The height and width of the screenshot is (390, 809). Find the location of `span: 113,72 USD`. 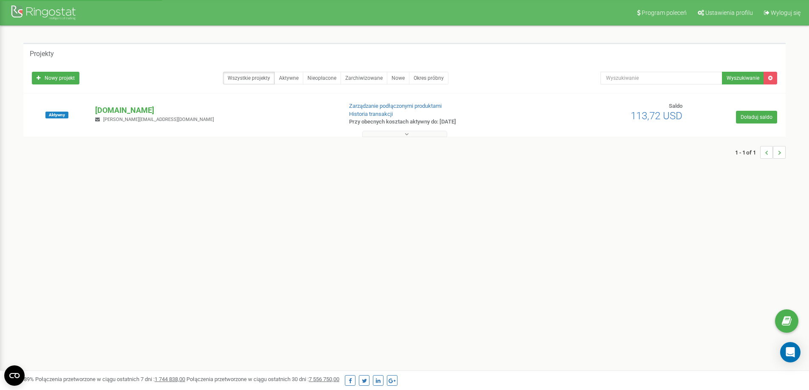

span: 113,72 USD is located at coordinates (657, 116).